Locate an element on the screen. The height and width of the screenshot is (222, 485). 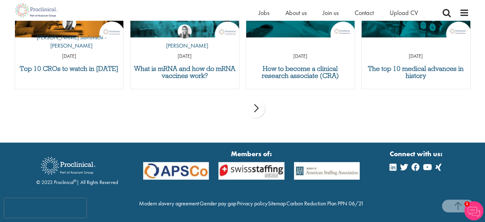
a: Modern slavery agreement is located at coordinates (169, 202).